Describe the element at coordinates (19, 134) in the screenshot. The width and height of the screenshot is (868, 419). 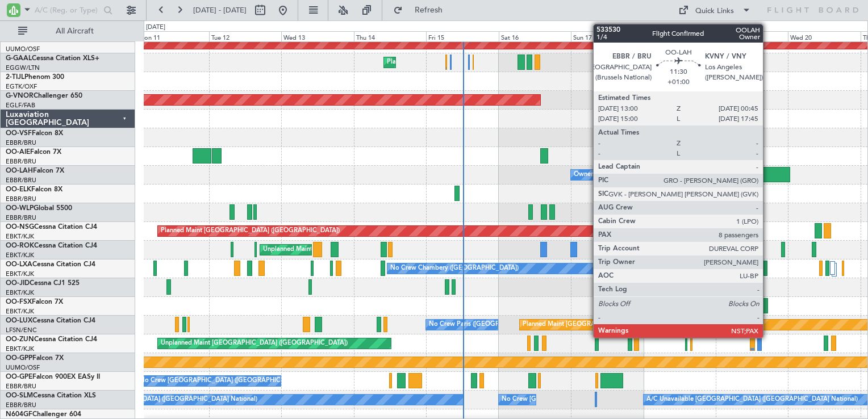
I see `span: OO-VSF` at that location.